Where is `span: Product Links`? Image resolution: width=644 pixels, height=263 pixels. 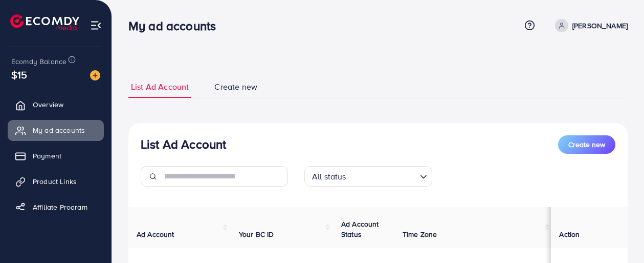 span: Product Links is located at coordinates (54, 181).